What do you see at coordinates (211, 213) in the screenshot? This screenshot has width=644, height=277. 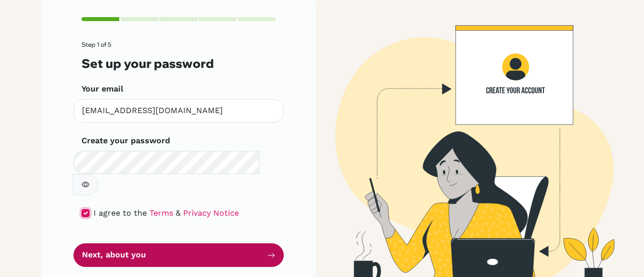 I see `a: Privacy Notice` at bounding box center [211, 213].